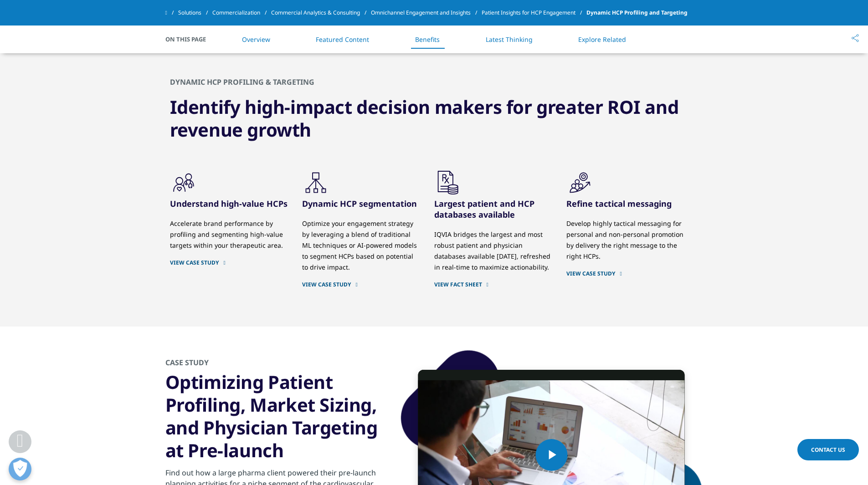 This screenshot has height=485, width=868. What do you see at coordinates (362, 245) in the screenshot?
I see `p: Optimize your engagement strategy by leveraging a blend of traditional ML techniques or AI-powere...` at bounding box center [362, 245].